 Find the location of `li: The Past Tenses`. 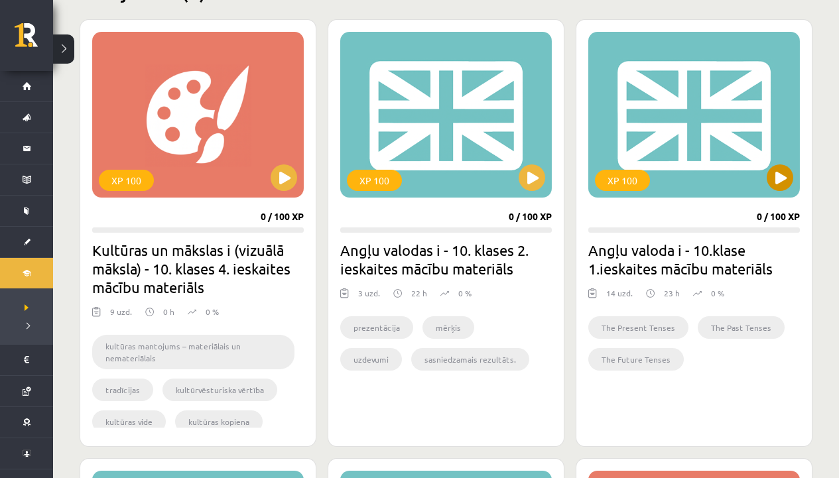

li: The Past Tenses is located at coordinates (741, 328).